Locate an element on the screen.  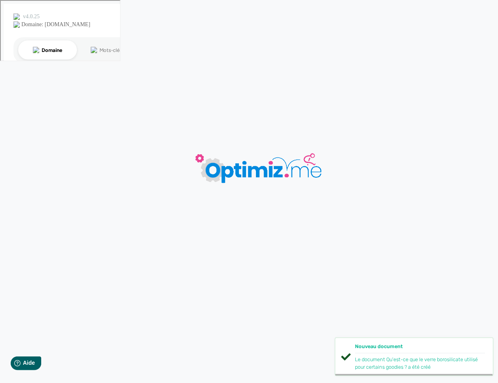
img: tab_domain_overview_orange.svg is located at coordinates (35, 49).